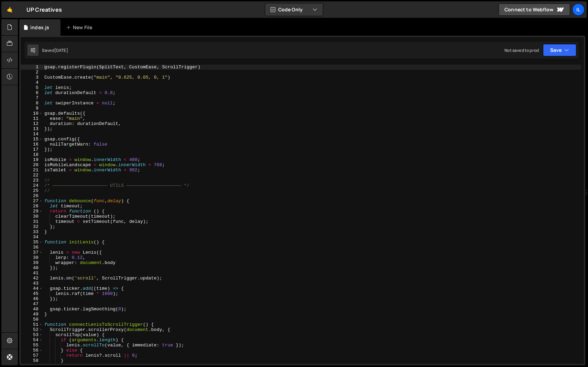 Image resolution: width=588 pixels, height=367 pixels. Describe the element at coordinates (32, 227) in the screenshot. I see `div: 32` at that location.